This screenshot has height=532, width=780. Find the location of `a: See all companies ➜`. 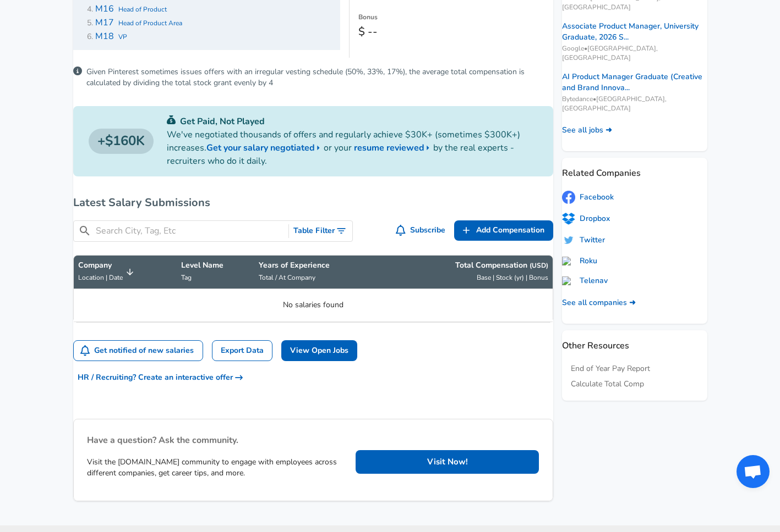

a: See all companies ➜ is located at coordinates (599, 303).